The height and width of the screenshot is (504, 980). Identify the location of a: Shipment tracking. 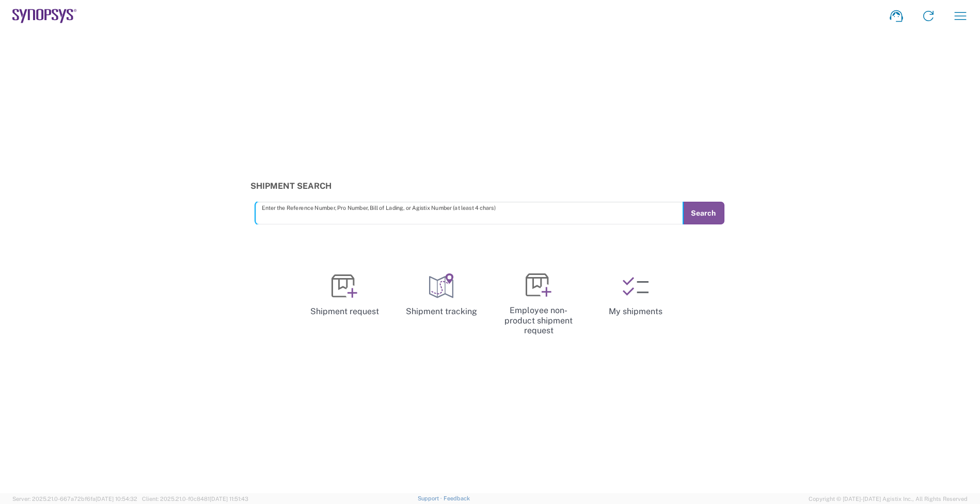
(441, 295).